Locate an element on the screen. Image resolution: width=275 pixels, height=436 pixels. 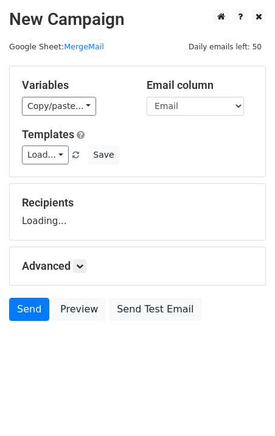
a: MergeMail is located at coordinates (84, 46).